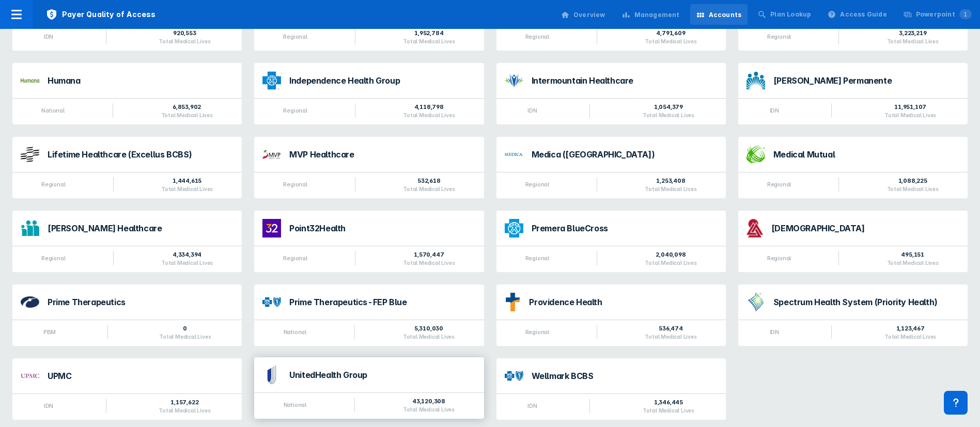  Describe the element at coordinates (369, 167) in the screenshot. I see `a: MVP HealthcareRegional532,618Total Medical Lives` at that location.